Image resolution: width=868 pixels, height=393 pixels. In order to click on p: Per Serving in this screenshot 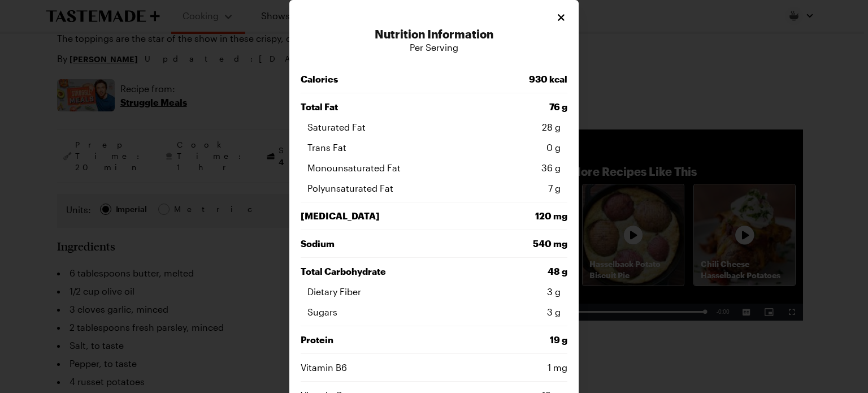, I will do `click(434, 47)`.